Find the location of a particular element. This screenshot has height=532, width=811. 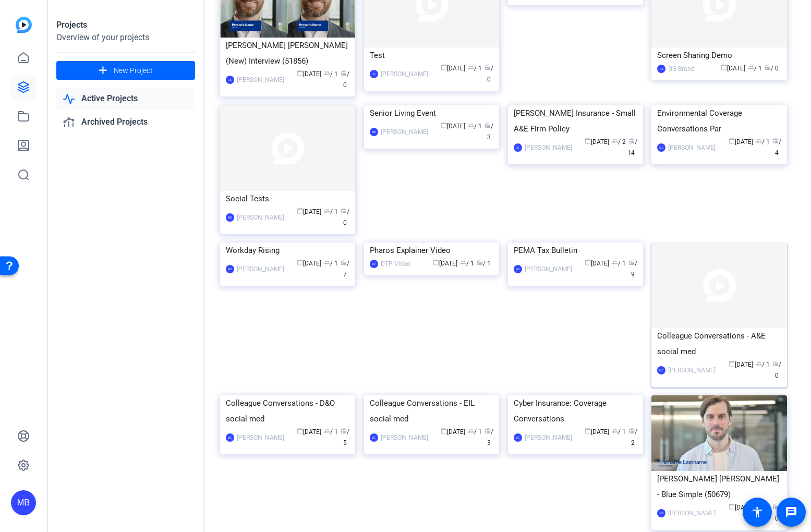

a: Archived Projects is located at coordinates (125, 122).